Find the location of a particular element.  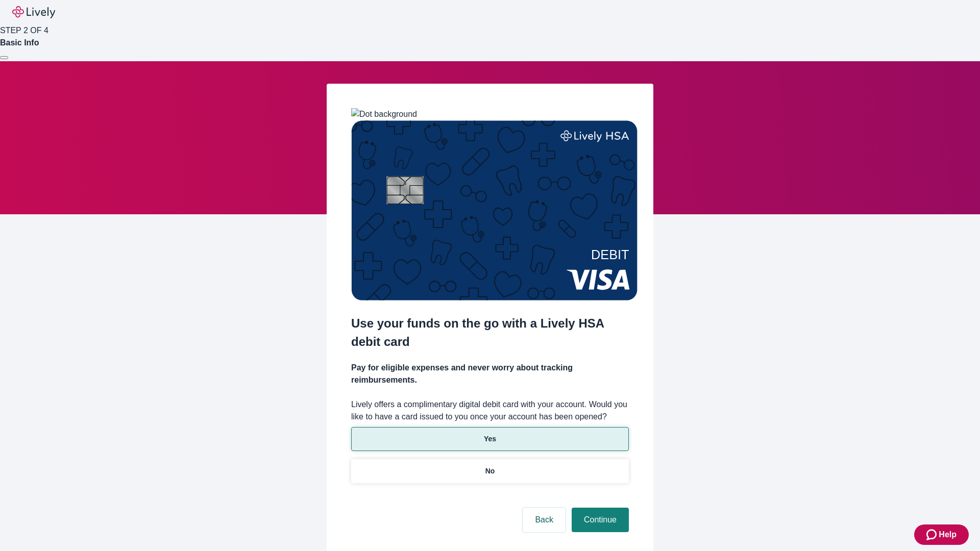

button: Back is located at coordinates (544, 520).